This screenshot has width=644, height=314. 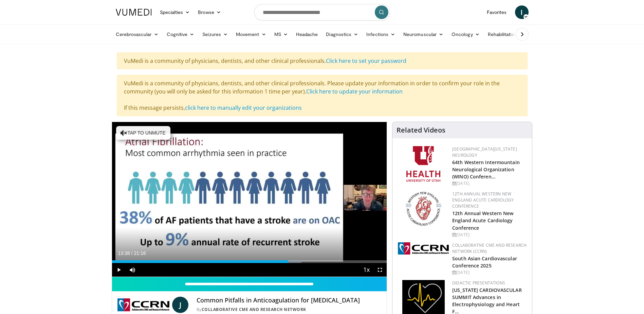 What do you see at coordinates (250, 199) in the screenshot?
I see `video-js: Video Player` at bounding box center [250, 199].